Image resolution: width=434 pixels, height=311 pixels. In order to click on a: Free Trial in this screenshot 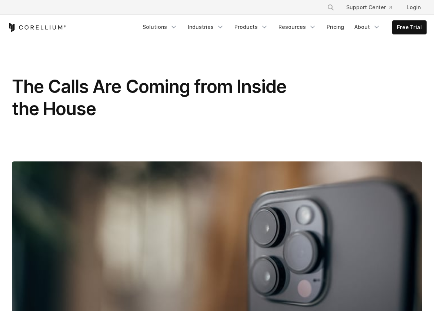, I will do `click(409, 27)`.